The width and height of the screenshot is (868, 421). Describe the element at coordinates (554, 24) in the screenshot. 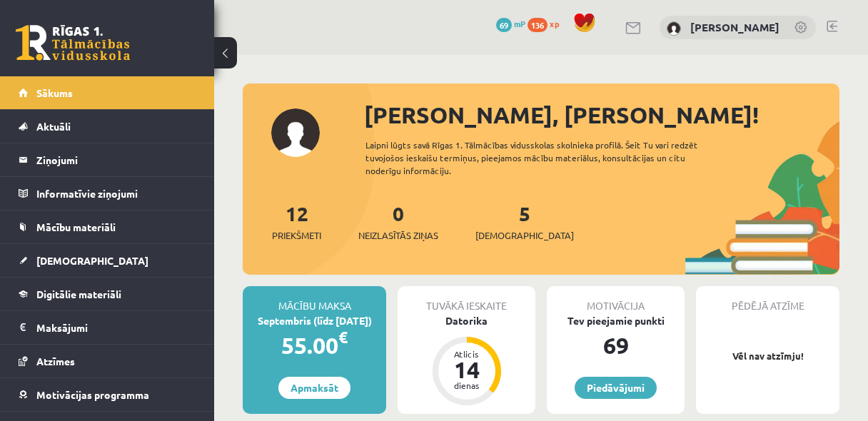

I see `span: xp` at that location.